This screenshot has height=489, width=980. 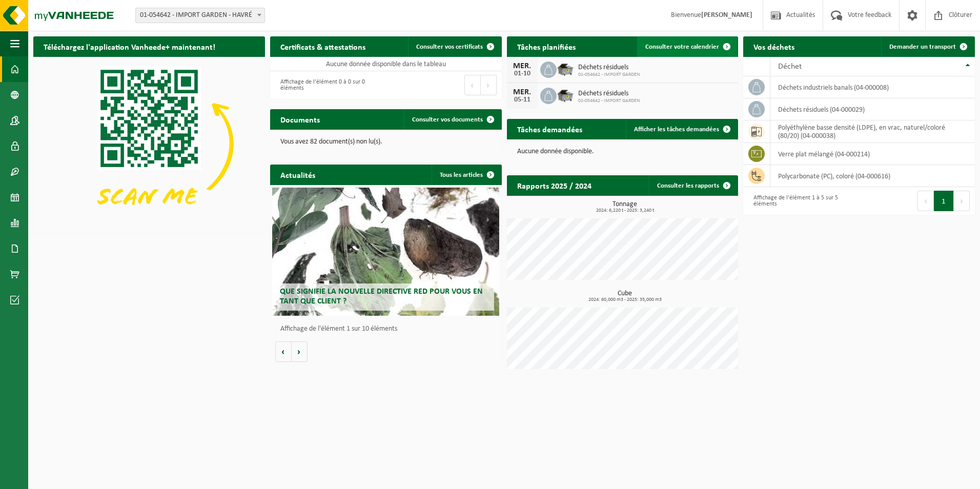 I want to click on div: 01-10, so click(x=523, y=74).